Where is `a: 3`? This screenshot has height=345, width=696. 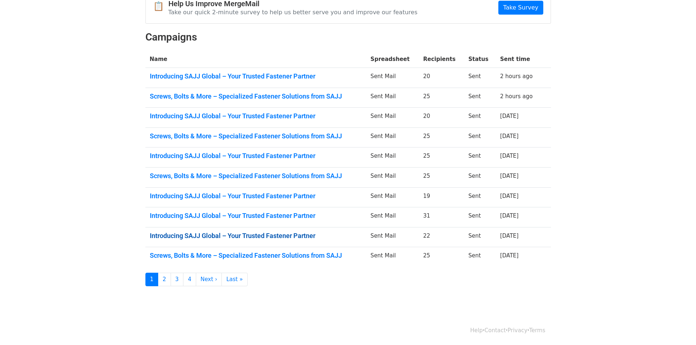 a: 3 is located at coordinates (177, 280).